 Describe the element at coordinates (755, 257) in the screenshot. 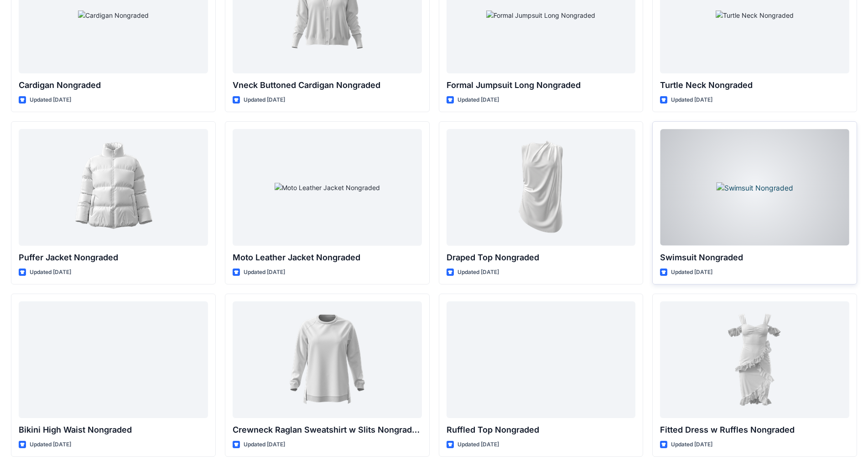

I see `p: Swimsuit Nongraded` at that location.